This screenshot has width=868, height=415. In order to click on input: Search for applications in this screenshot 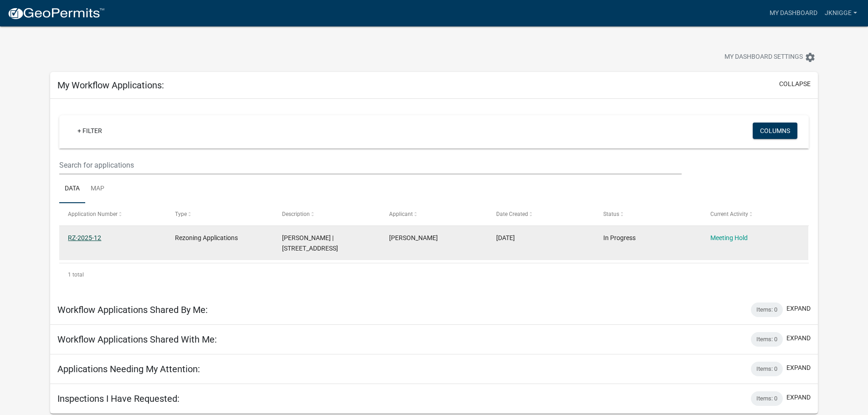, I will do `click(370, 164)`.